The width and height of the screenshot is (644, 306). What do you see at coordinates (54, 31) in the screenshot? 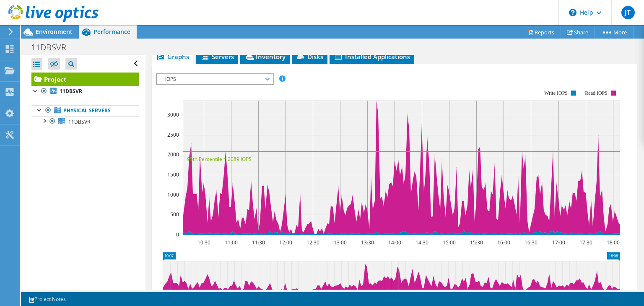
I see `span: Environment` at bounding box center [54, 31].